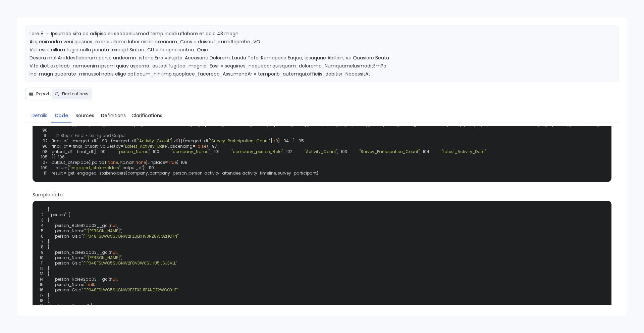  Describe the element at coordinates (41, 279) in the screenshot. I see `span: 14` at that location.